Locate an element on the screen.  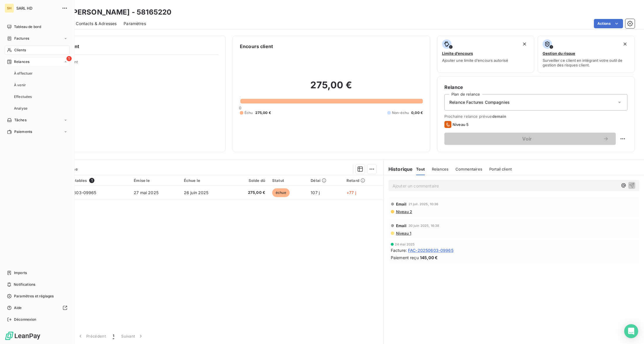
span: 0 is located at coordinates (240, 108).